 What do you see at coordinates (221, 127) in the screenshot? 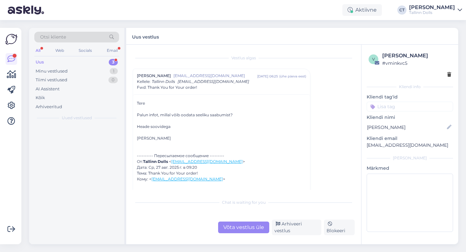
I see `div: Palun infot, millal võib oodata seeliku saabumist?` at bounding box center [221, 127].